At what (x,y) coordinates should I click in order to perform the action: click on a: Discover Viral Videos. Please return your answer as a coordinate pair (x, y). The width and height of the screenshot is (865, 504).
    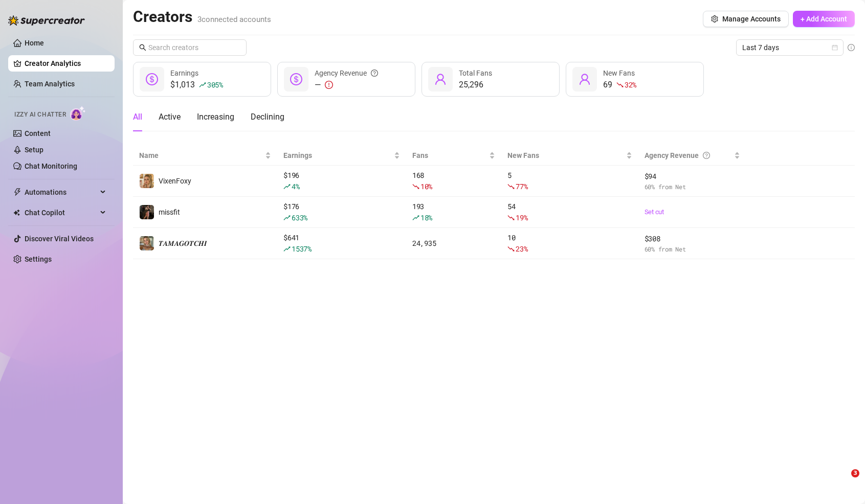
    Looking at the image, I should click on (59, 239).